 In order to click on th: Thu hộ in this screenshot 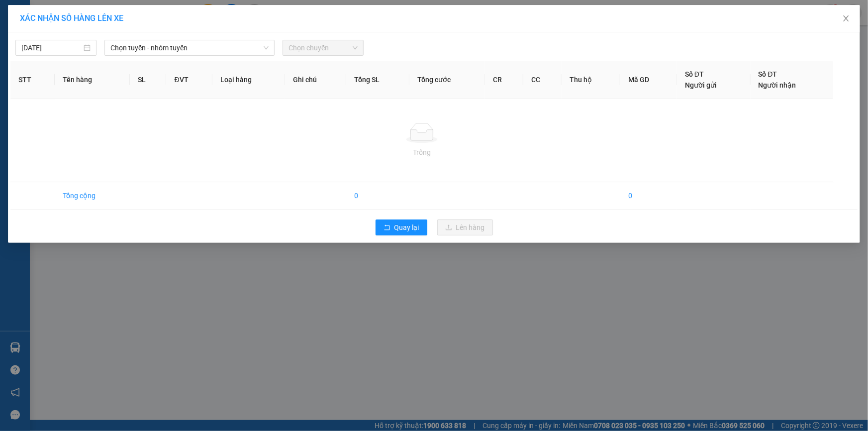, I will do `click(591, 80)`.